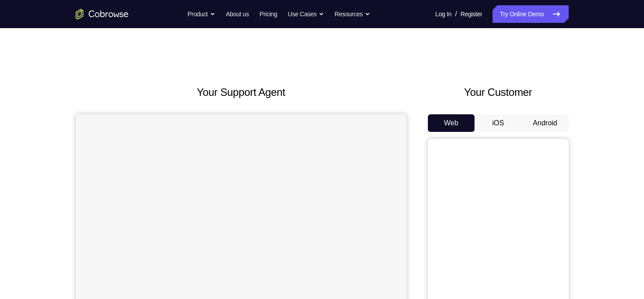  What do you see at coordinates (498, 93) in the screenshot?
I see `h2: Your Customer` at bounding box center [498, 93].